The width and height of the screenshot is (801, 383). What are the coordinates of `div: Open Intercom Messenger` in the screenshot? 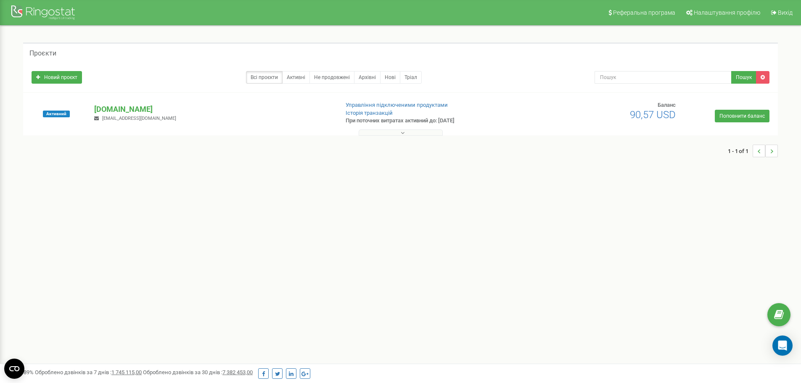 It's located at (782, 345).